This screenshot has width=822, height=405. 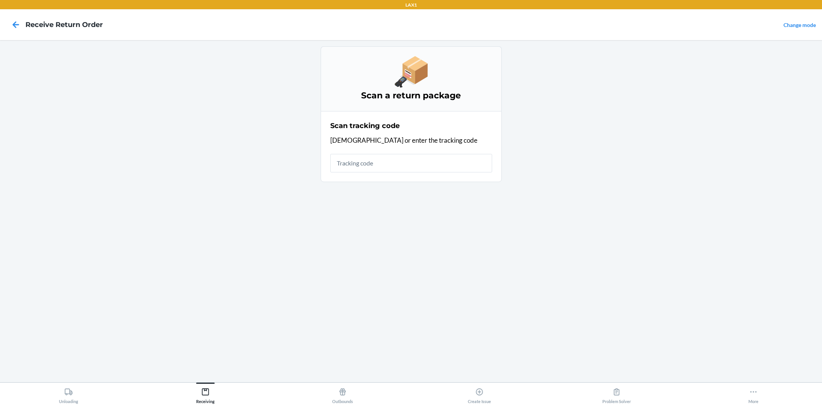 I want to click on div: Unloading, so click(x=69, y=394).